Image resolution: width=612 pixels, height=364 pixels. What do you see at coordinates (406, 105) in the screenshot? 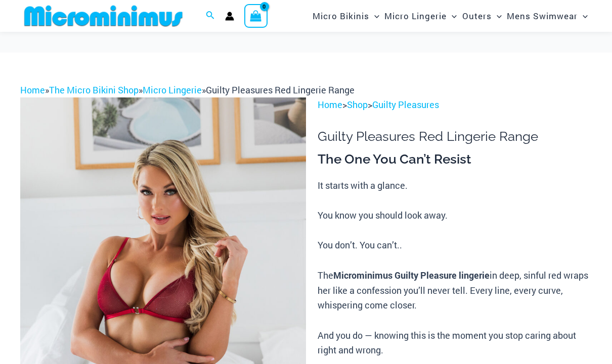
I see `a: Guilty Pleasures` at bounding box center [406, 105].